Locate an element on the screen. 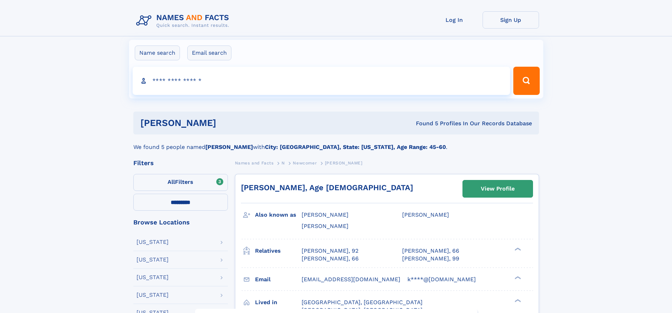  div: Found 5 Profiles In Our Records Database is located at coordinates (424, 123).